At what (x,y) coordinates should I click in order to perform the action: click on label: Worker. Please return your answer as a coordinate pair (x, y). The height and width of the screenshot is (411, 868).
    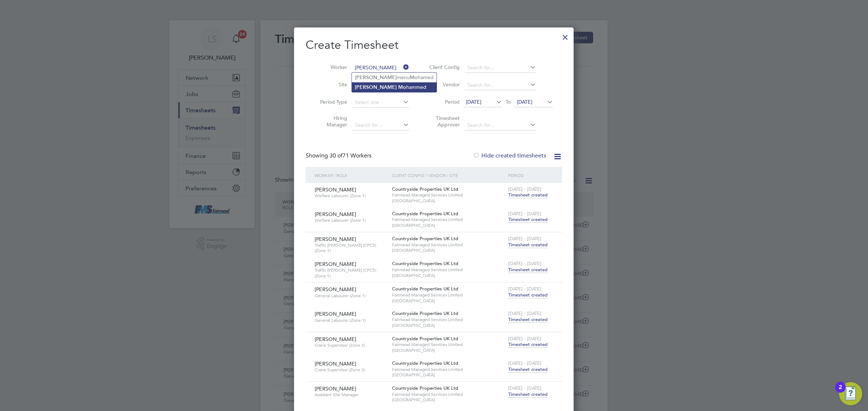
    Looking at the image, I should click on (330, 67).